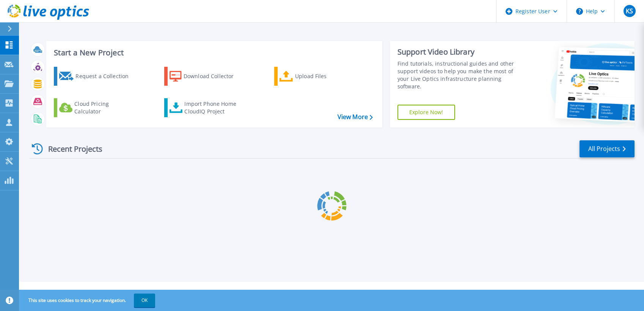  What do you see at coordinates (214, 108) in the screenshot?
I see `div: Import Phone Home CloudIQ Project` at bounding box center [214, 108].